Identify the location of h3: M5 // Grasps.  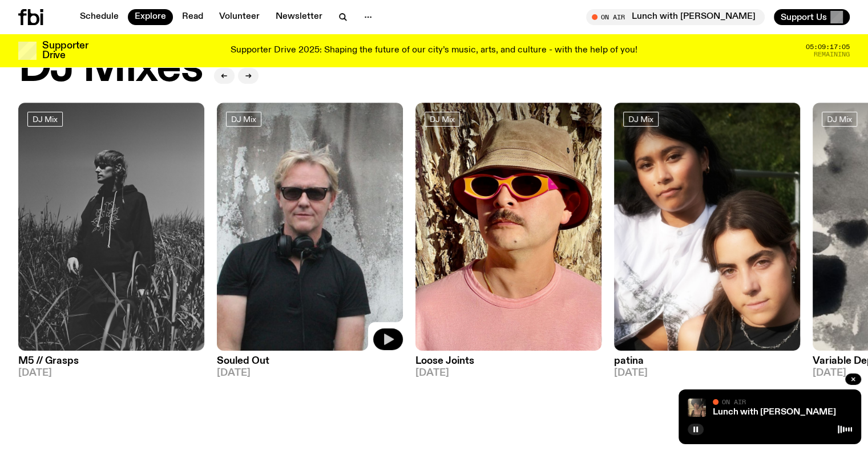
(111, 361).